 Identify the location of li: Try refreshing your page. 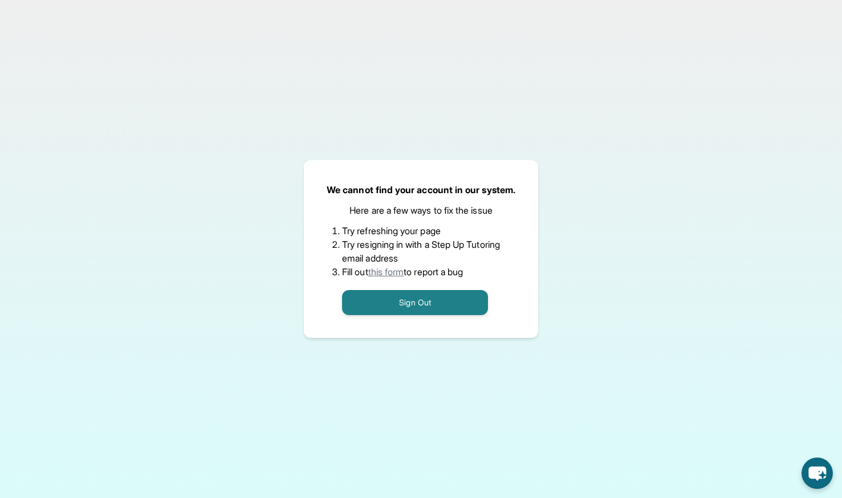
(421, 231).